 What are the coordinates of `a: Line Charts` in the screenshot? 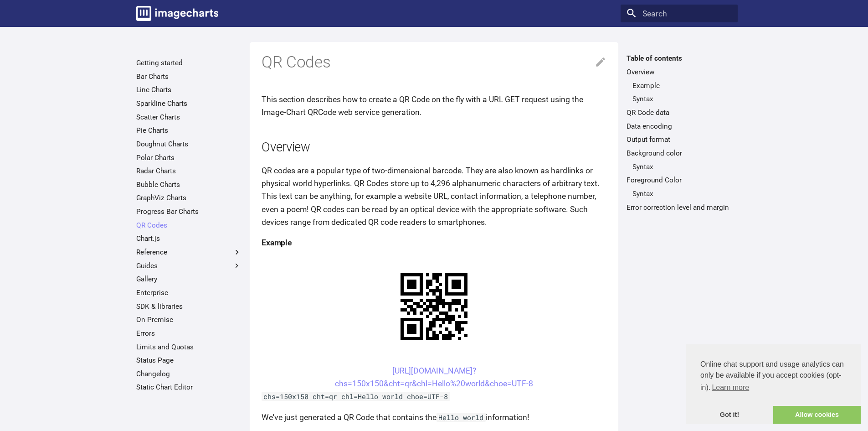 It's located at (188, 90).